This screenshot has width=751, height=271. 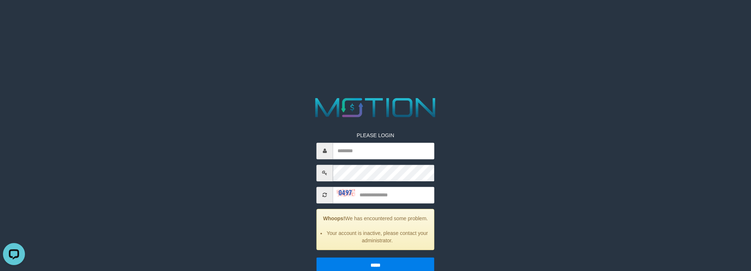 I want to click on img: MOTION_logo.png, so click(x=376, y=107).